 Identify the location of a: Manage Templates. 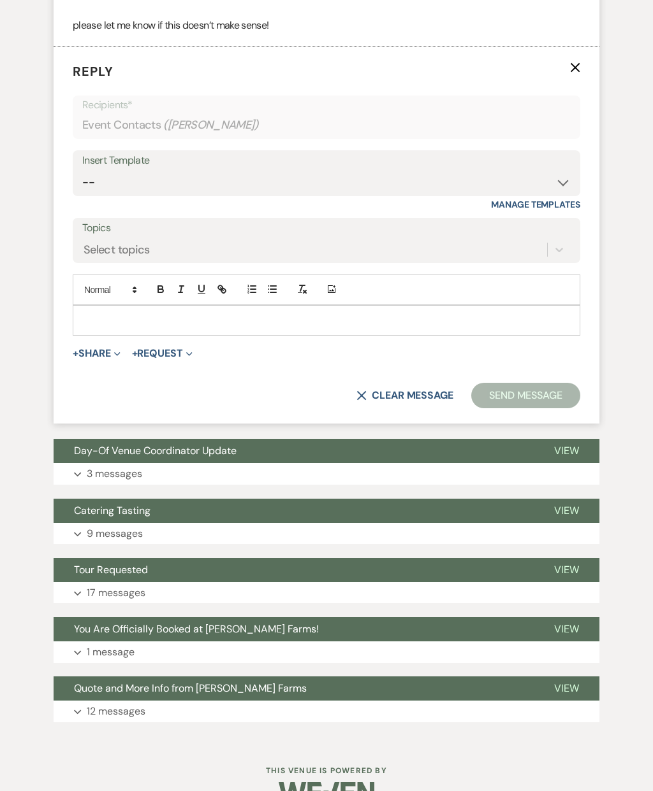
(535, 205).